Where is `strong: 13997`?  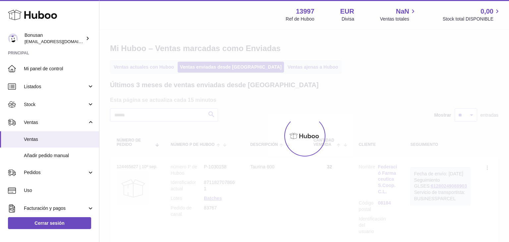 strong: 13997 is located at coordinates (305, 11).